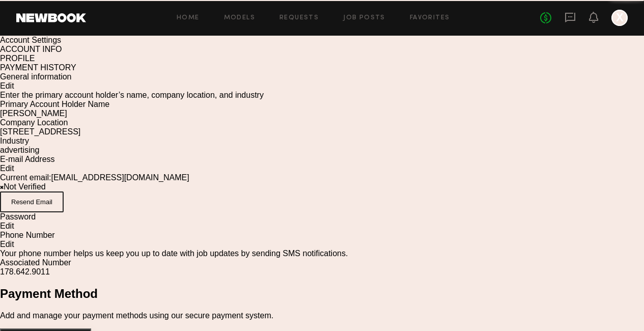 The image size is (644, 331). I want to click on a: Home, so click(188, 18).